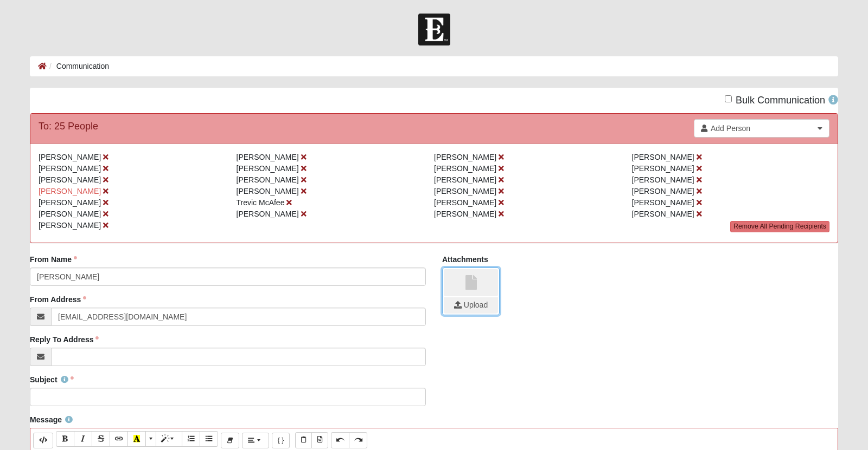 The width and height of the screenshot is (868, 450). I want to click on button: Recent Color, so click(136, 440).